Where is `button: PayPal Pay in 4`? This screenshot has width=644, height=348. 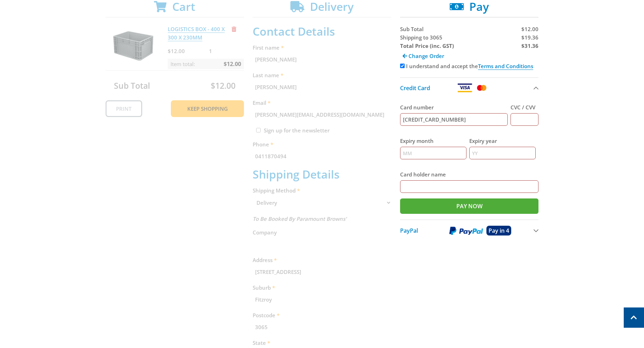
button: PayPal Pay in 4 is located at coordinates (469, 231).